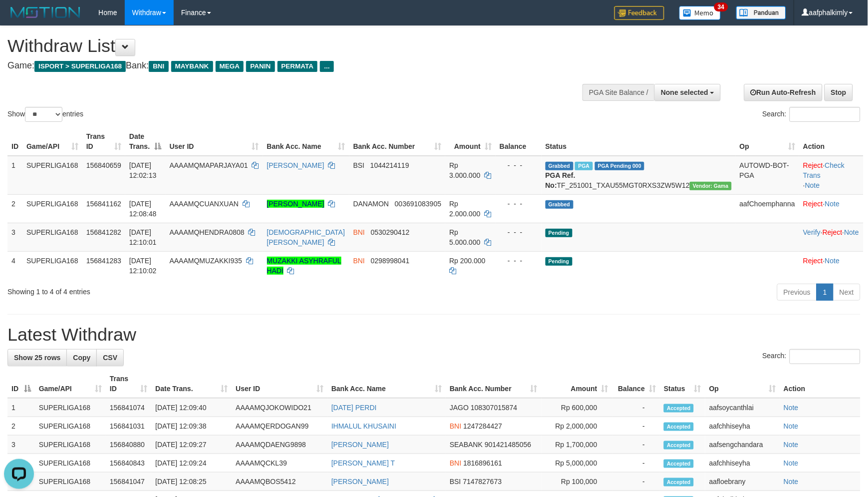 This screenshot has width=868, height=497. I want to click on span: PANIN, so click(260, 67).